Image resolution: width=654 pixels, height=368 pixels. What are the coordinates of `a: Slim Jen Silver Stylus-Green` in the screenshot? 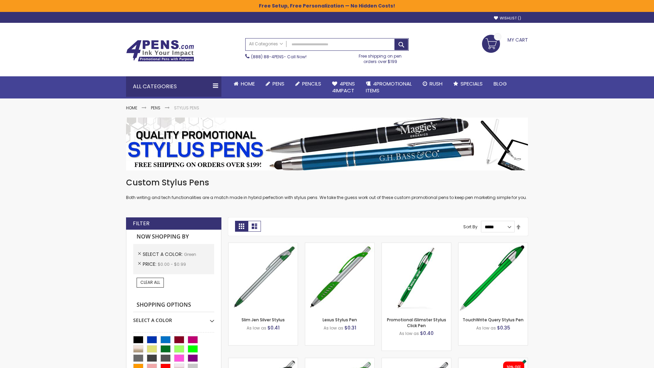 It's located at (263, 245).